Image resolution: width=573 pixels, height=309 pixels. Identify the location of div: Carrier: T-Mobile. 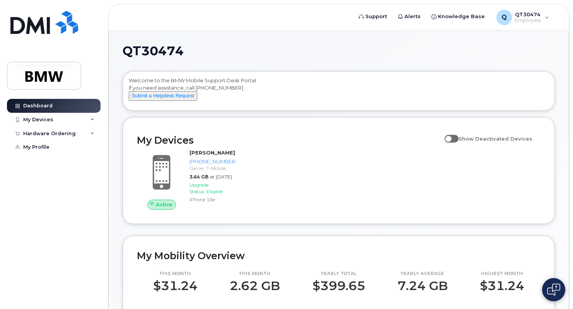
(213, 168).